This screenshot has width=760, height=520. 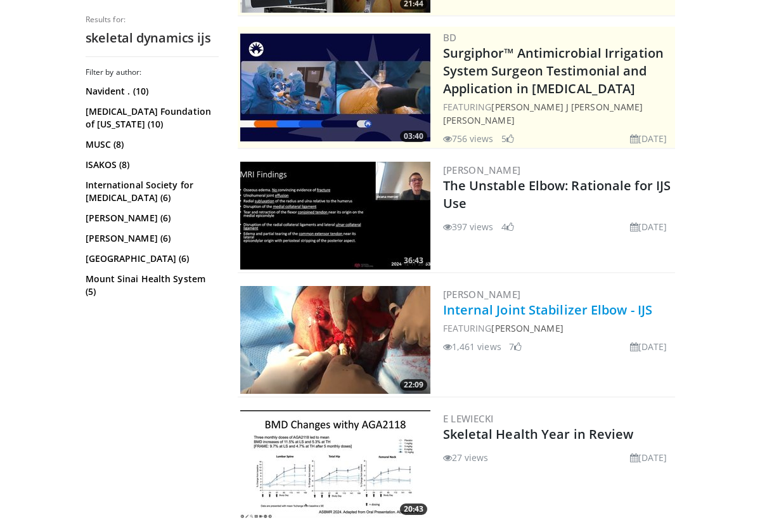 What do you see at coordinates (466, 457) in the screenshot?
I see `li: 27 views` at bounding box center [466, 457].